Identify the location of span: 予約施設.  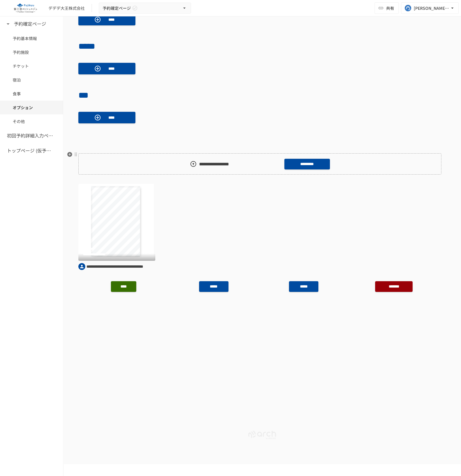
(31, 52).